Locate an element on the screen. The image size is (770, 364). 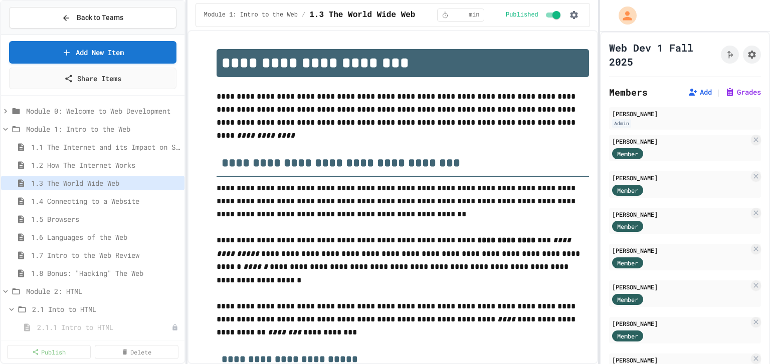
h1: Web Dev 1 Fall 2025 is located at coordinates (662, 55).